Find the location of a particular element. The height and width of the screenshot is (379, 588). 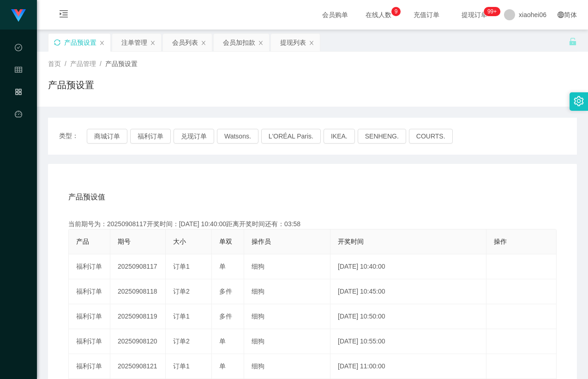

div: 会员列表 is located at coordinates (185, 43).